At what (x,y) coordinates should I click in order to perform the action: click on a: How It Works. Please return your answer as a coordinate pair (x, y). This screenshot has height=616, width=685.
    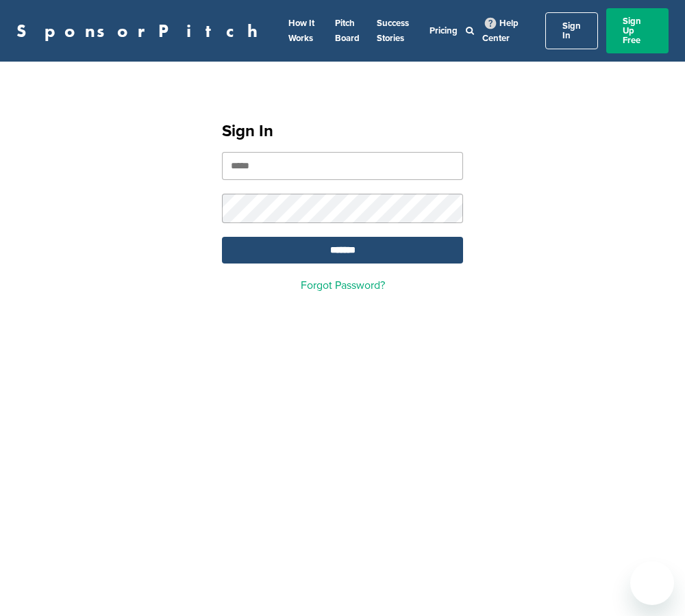
    Looking at the image, I should click on (301, 31).